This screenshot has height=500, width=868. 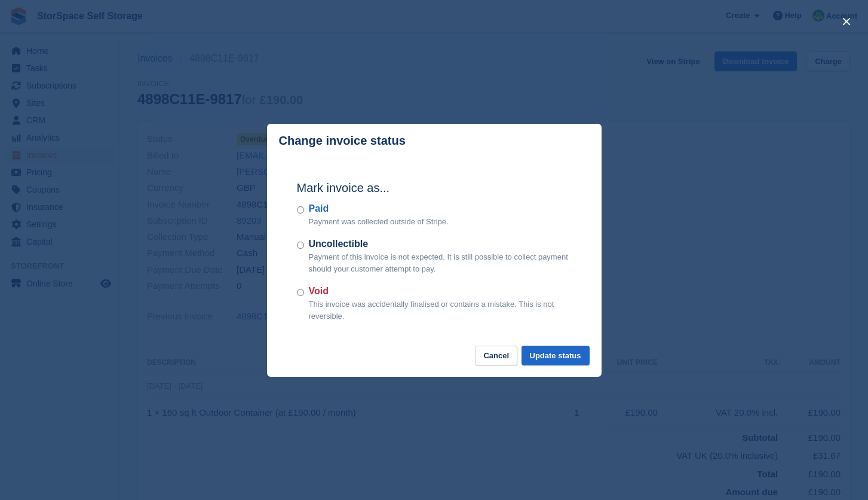 I want to click on button: Cancel, so click(x=496, y=355).